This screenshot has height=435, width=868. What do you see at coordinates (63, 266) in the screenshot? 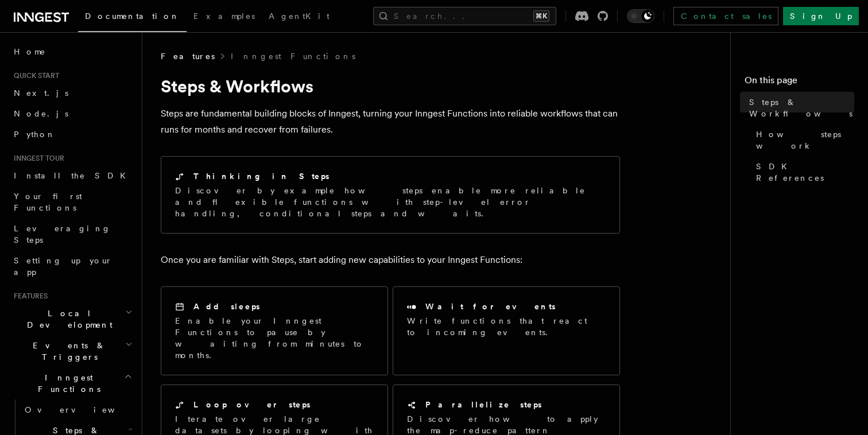
I see `span: Setting up your app` at bounding box center [63, 266].